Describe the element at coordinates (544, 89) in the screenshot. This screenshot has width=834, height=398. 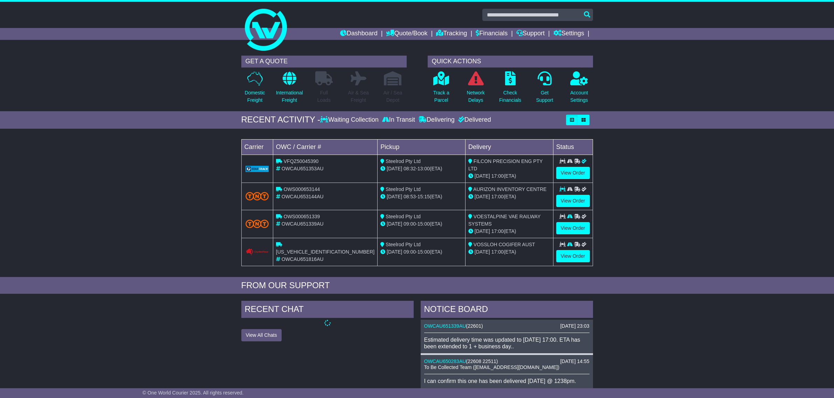
I see `a: GetSupport` at that location.